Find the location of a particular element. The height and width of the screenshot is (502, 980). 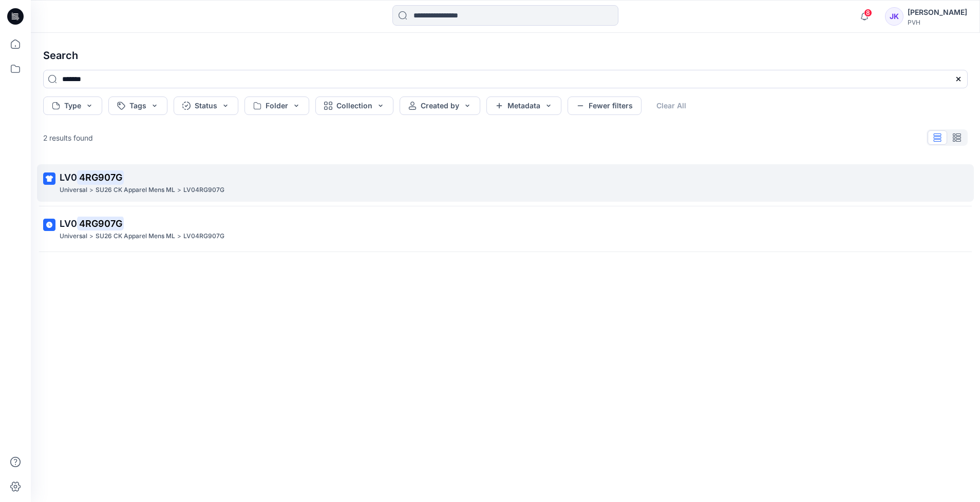

p: 2 results found is located at coordinates (68, 137).